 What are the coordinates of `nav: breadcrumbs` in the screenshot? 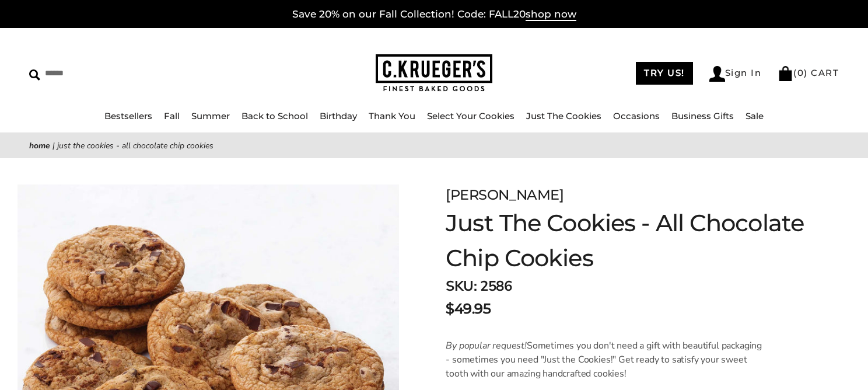 It's located at (434, 145).